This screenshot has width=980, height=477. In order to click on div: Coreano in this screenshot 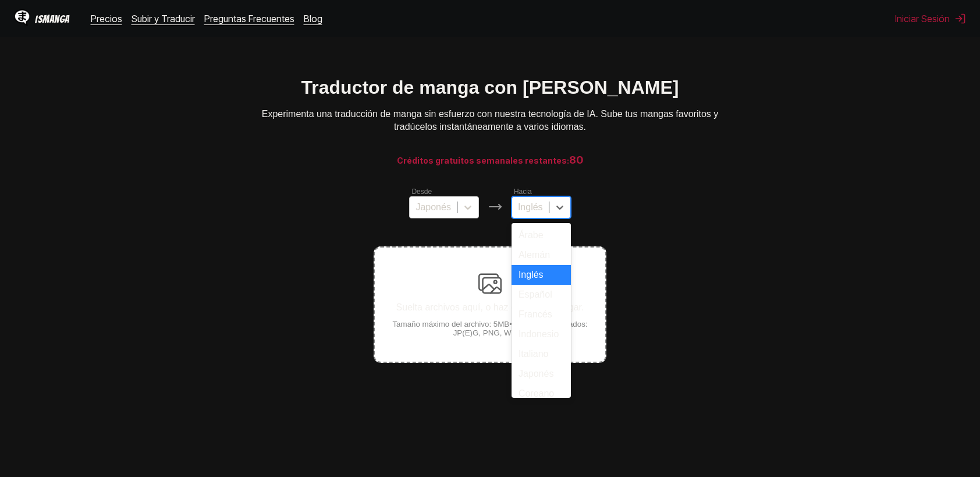, I will do `click(541, 394)`.